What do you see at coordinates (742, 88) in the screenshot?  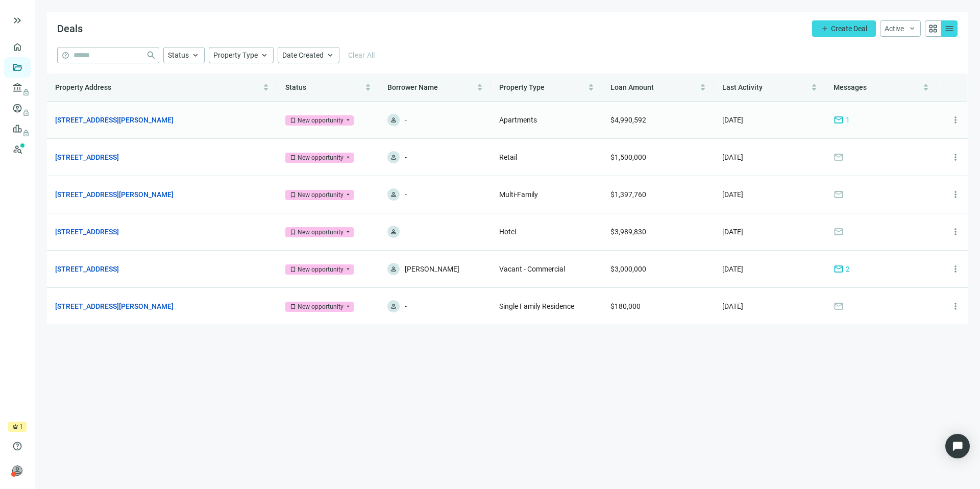 I see `span: Last Activity` at bounding box center [742, 88].